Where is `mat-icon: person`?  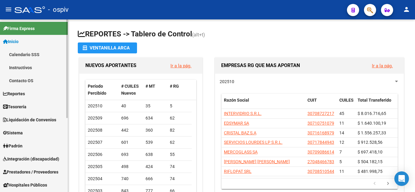
mat-icon: person is located at coordinates (407, 9).